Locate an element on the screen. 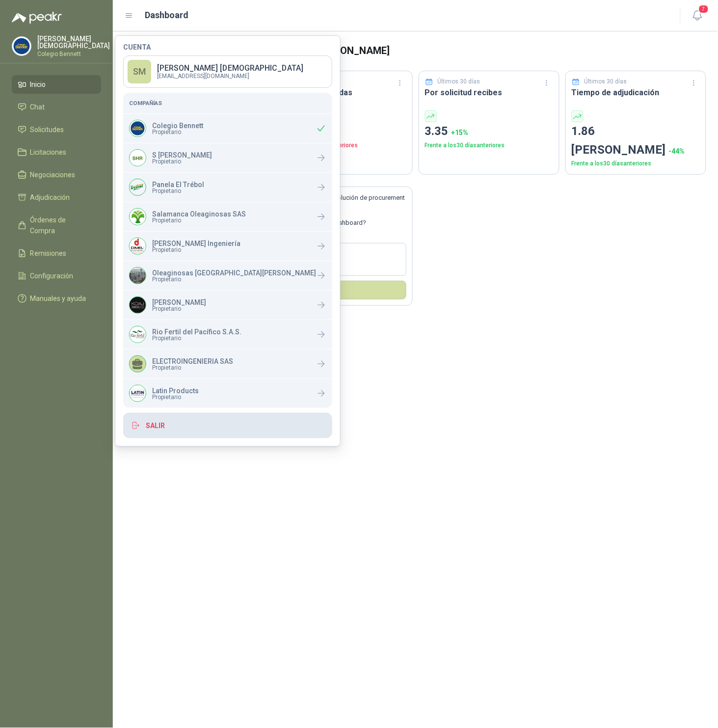  div: SM is located at coordinates (139, 72).